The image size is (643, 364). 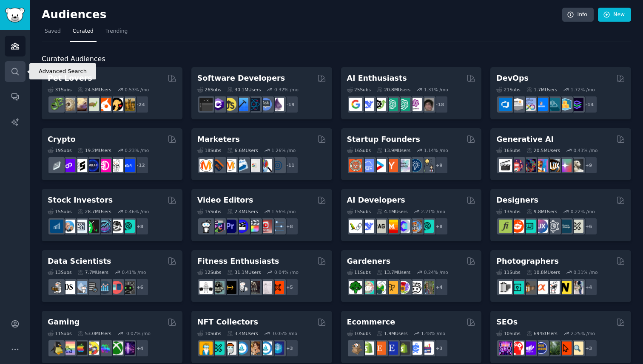 What do you see at coordinates (209, 333) in the screenshot?
I see `div: 10 Sub s` at bounding box center [209, 333].